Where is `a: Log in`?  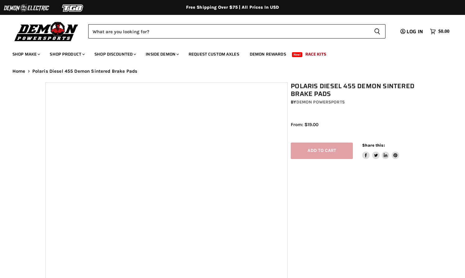
a: Log in is located at coordinates (413, 32).